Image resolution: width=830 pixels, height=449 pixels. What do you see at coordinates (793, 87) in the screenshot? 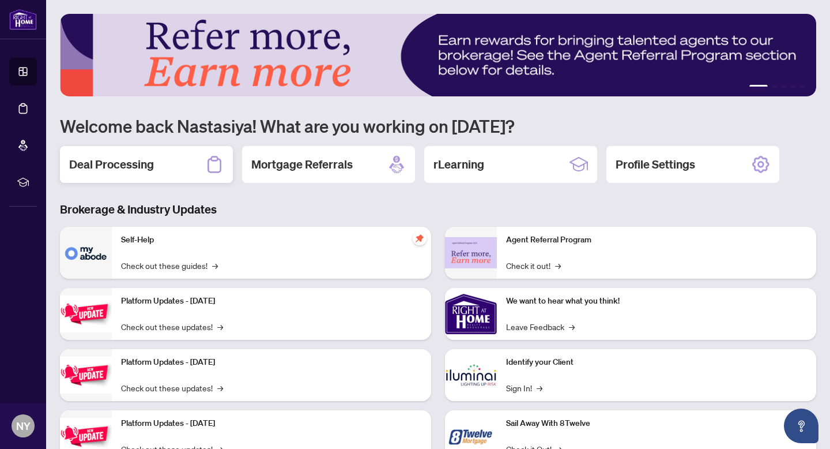
I see `button: 4` at bounding box center [793, 87].